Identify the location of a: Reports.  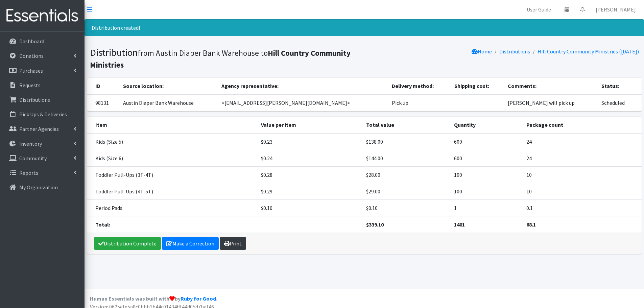
(43, 173).